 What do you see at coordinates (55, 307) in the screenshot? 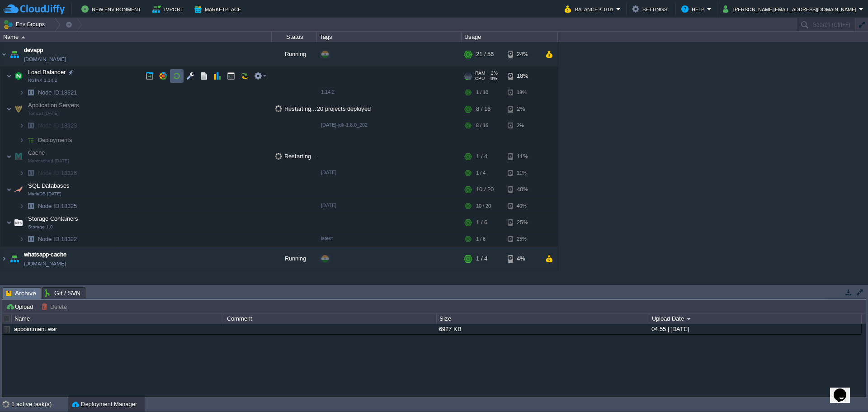
I see `button: Delete` at bounding box center [55, 307].